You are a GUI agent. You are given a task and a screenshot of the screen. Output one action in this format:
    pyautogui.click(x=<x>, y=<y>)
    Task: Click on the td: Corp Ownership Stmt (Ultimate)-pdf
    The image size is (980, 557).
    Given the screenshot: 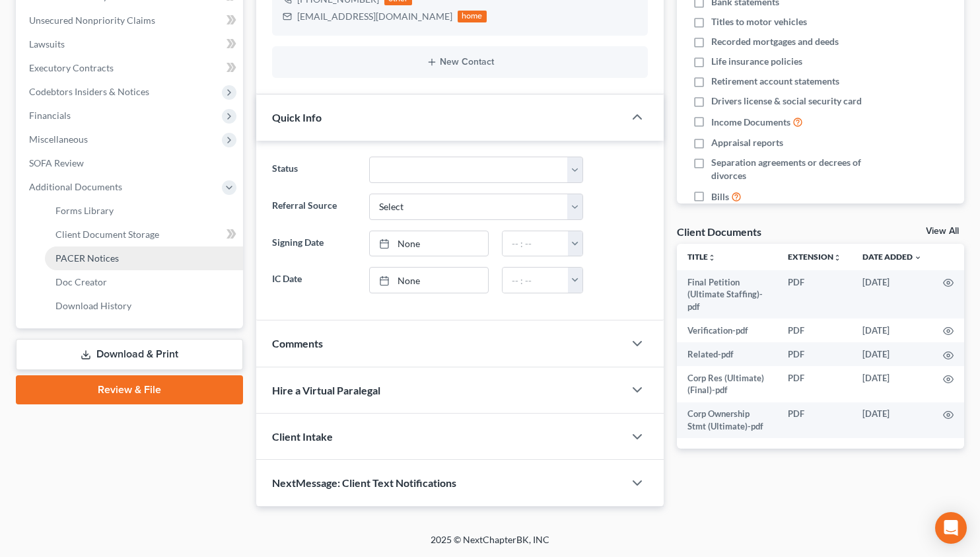 What is the action you would take?
    pyautogui.click(x=727, y=420)
    